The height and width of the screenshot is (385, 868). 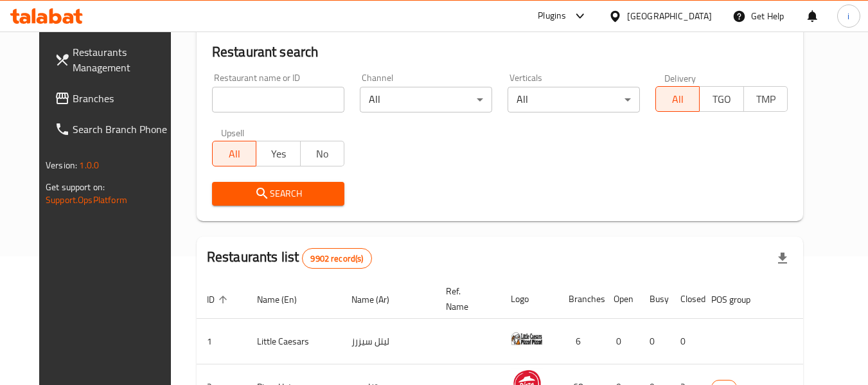 What do you see at coordinates (294, 341) in the screenshot?
I see `td: Little Caesars` at bounding box center [294, 341].